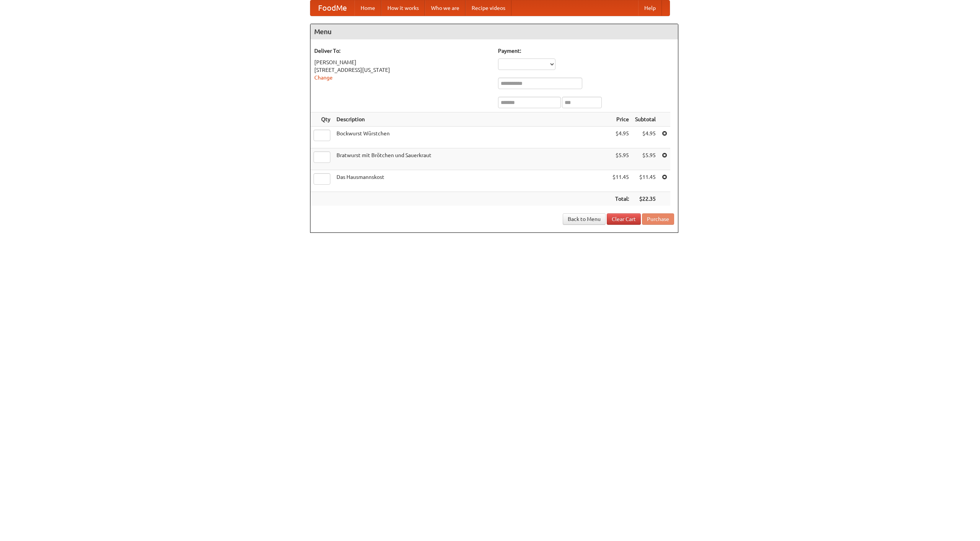 Image resolution: width=980 pixels, height=541 pixels. What do you see at coordinates (621, 120) in the screenshot?
I see `th: Price` at bounding box center [621, 120].